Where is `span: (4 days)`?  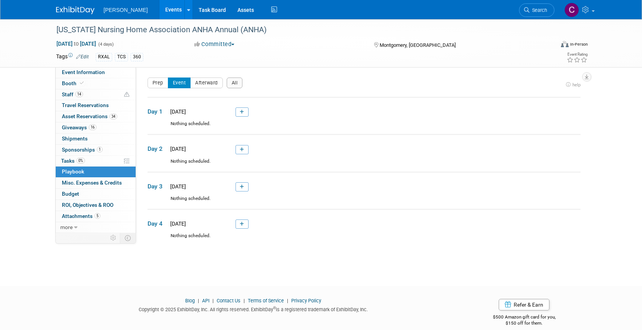
span: (4 days) is located at coordinates (106, 44).